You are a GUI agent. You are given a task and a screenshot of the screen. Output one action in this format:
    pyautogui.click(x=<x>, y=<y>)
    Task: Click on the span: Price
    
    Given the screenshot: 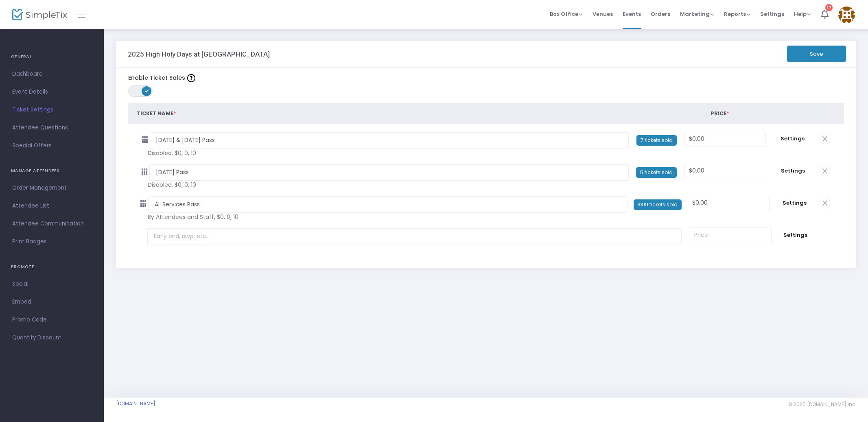 What is the action you would take?
    pyautogui.click(x=720, y=113)
    